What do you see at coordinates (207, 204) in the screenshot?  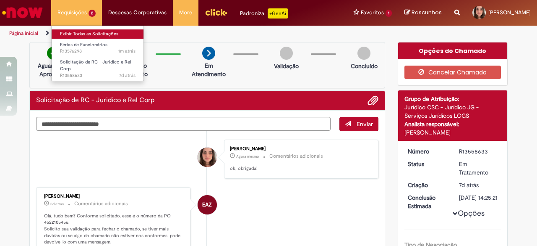 I see `span: EAZ` at bounding box center [207, 204].